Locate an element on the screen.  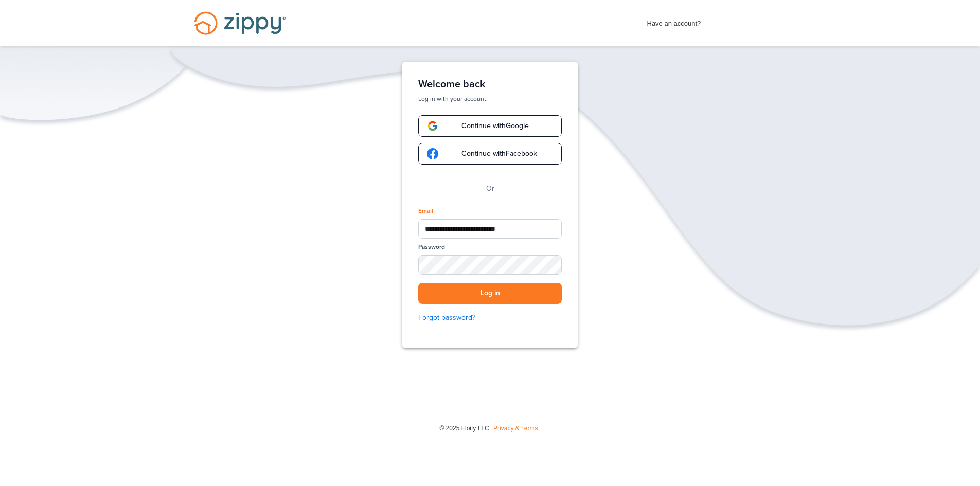
button: Log in is located at coordinates (490, 294).